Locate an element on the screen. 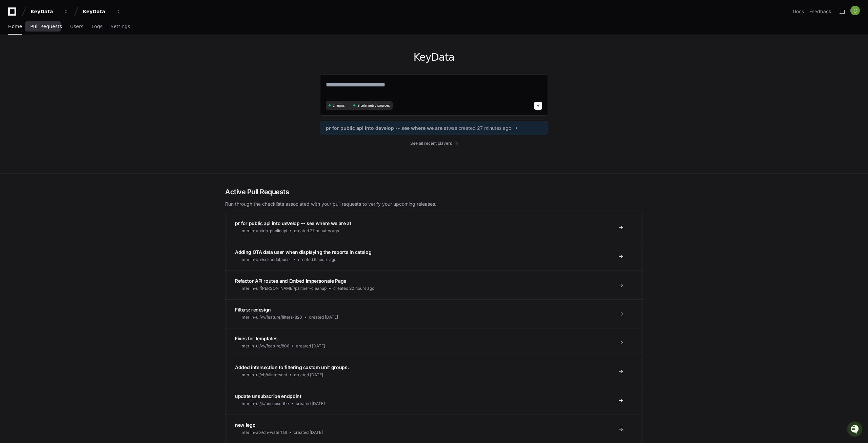 The image size is (868, 443). img: 1756235613930-3d25f9e4-fa56-45dd-b3ad-e072dfbd1548 is located at coordinates (13, 56).